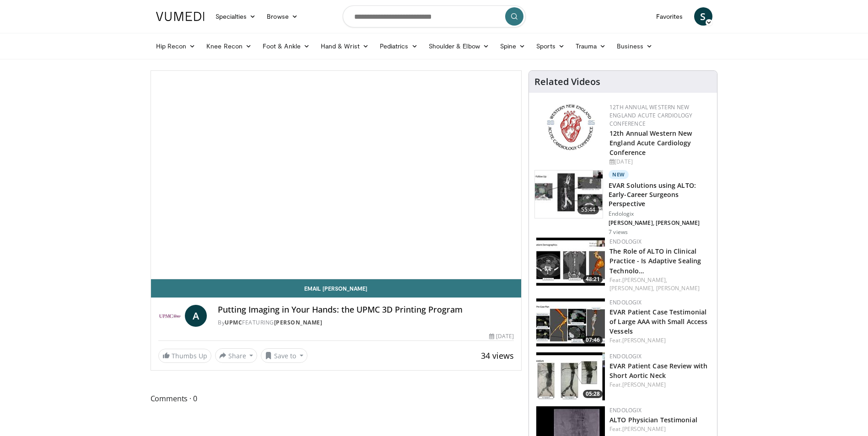 Image resolution: width=868 pixels, height=436 pixels. I want to click on a: Hand & Wrist, so click(345, 47).